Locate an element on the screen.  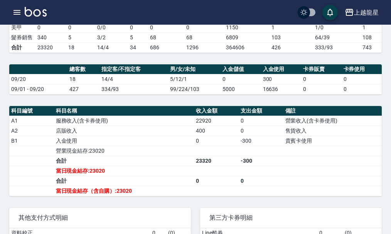
td: 貴賓卡使用 is located at coordinates (332, 141).